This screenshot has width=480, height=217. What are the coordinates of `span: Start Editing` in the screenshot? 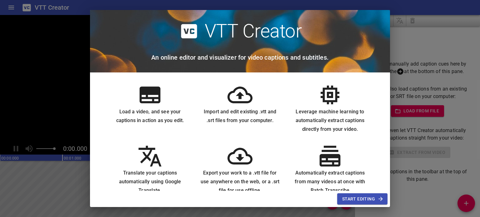 It's located at (362, 199).